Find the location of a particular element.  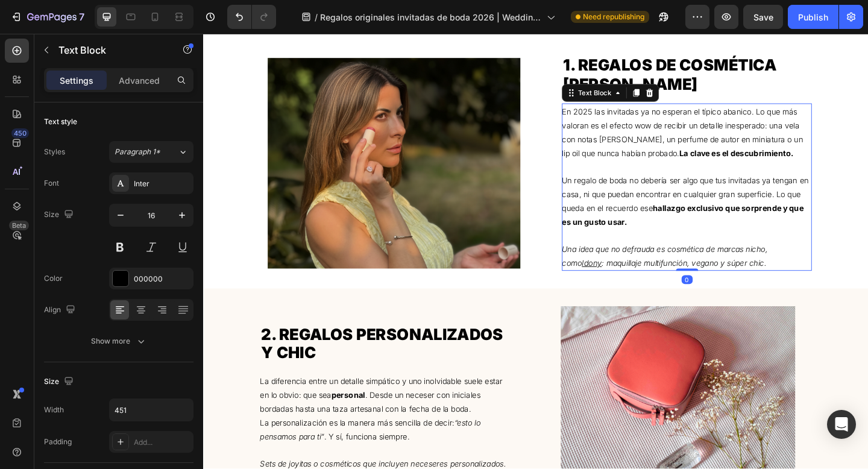

div: Width is located at coordinates (54, 410).